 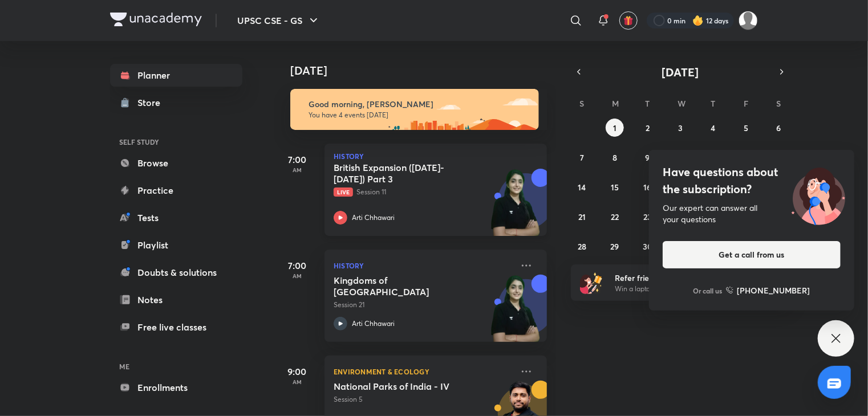 I want to click on button: September 29, 2025, so click(x=615, y=246).